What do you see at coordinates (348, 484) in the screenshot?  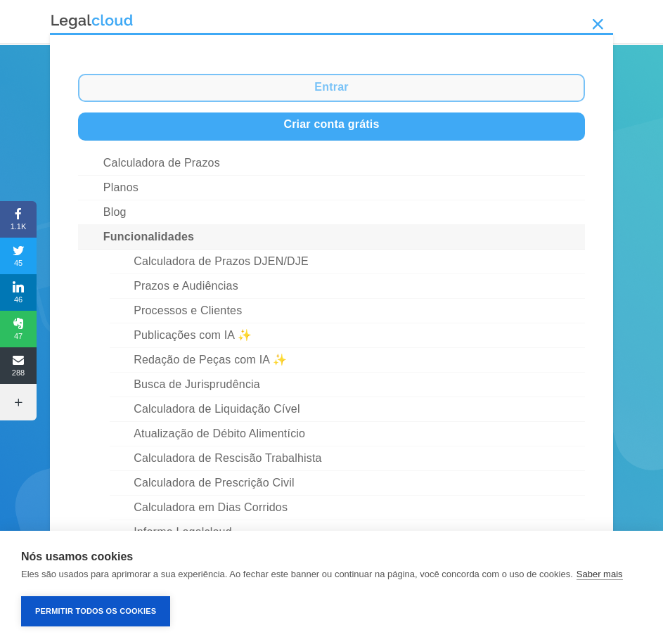 I see `a: Calculadora de Prescrição Civil` at bounding box center [348, 484].